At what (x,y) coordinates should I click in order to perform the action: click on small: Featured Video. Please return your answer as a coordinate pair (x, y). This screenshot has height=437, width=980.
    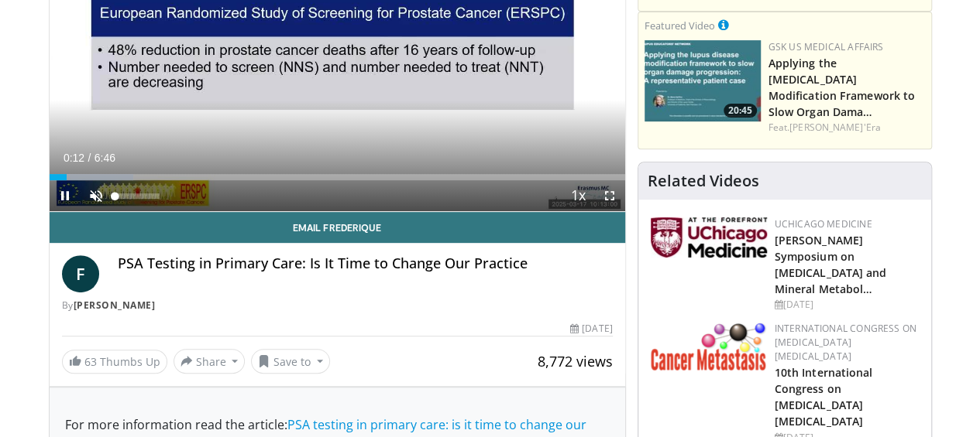
    Looking at the image, I should click on (680, 25).